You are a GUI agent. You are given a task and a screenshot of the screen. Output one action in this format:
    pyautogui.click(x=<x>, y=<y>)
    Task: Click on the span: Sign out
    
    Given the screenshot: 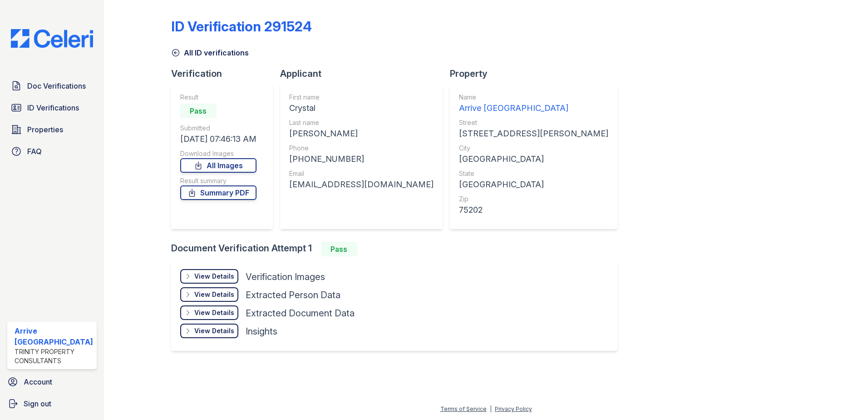 What is the action you would take?
    pyautogui.click(x=37, y=403)
    